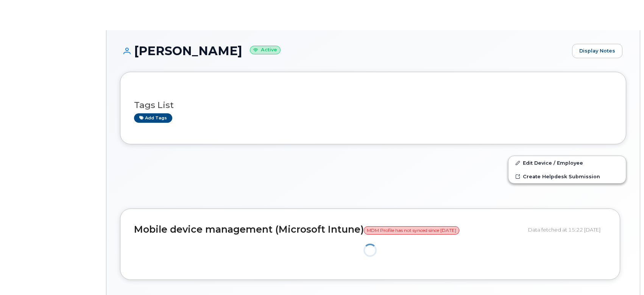  Describe the element at coordinates (597, 51) in the screenshot. I see `a: Display Notes` at that location.